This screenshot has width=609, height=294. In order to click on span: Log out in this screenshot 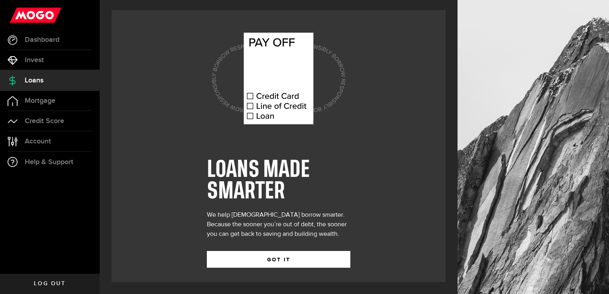, I will do `click(49, 284)`.